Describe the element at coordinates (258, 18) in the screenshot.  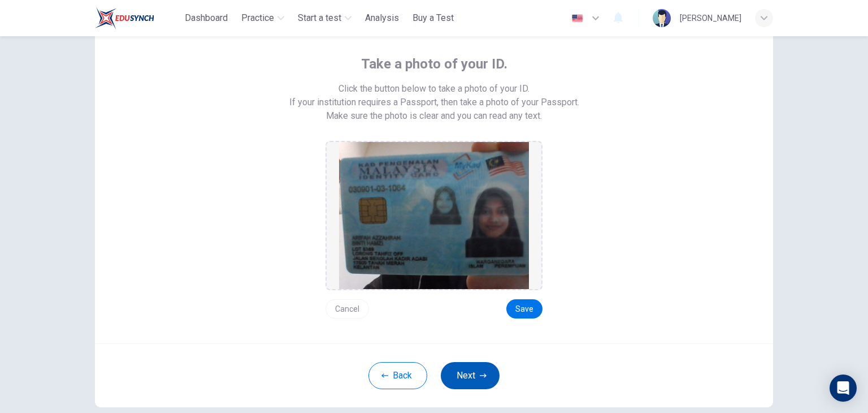
I see `span: Practice` at that location.